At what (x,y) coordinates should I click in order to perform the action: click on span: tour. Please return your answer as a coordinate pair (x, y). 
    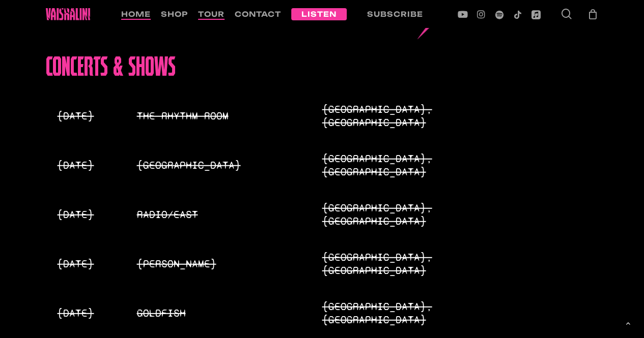
    Looking at the image, I should click on (211, 13).